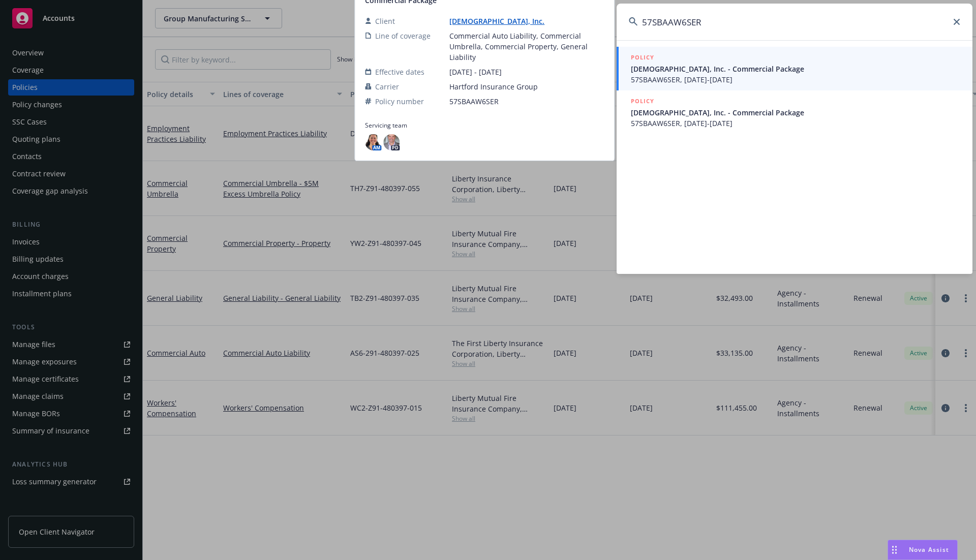  What do you see at coordinates (929, 549) in the screenshot?
I see `span: Nova Assist` at bounding box center [929, 549].